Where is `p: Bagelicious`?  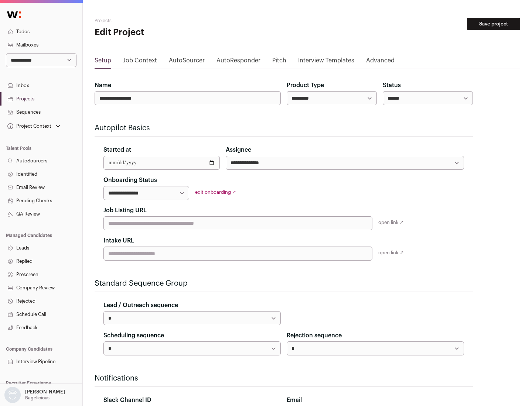
p: Bagelicious is located at coordinates (38, 398).